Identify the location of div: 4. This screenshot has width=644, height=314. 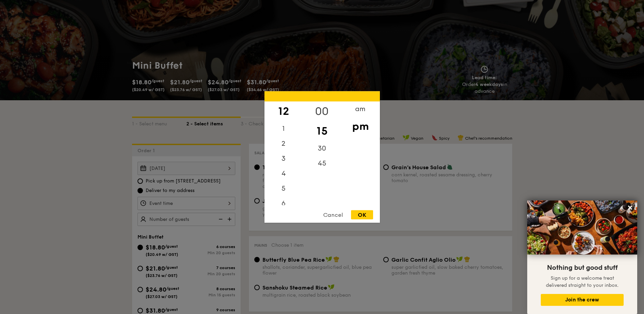
(284, 174).